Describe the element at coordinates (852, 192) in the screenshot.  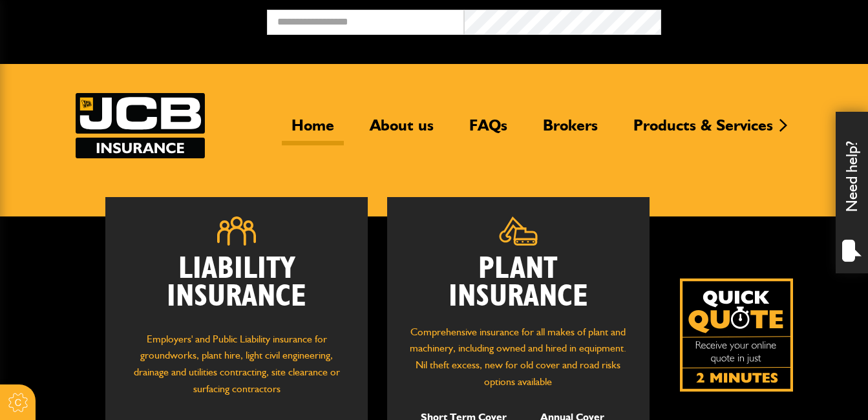
I see `div: Need help?` at that location.